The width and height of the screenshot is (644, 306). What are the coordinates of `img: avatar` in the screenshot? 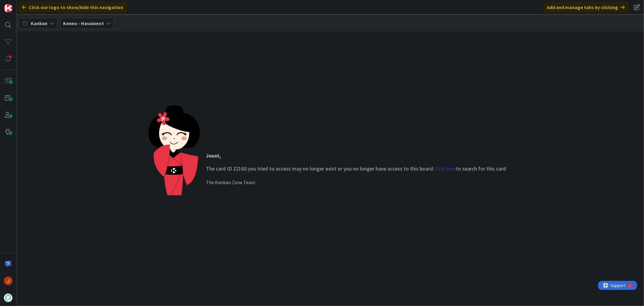 It's located at (8, 298).